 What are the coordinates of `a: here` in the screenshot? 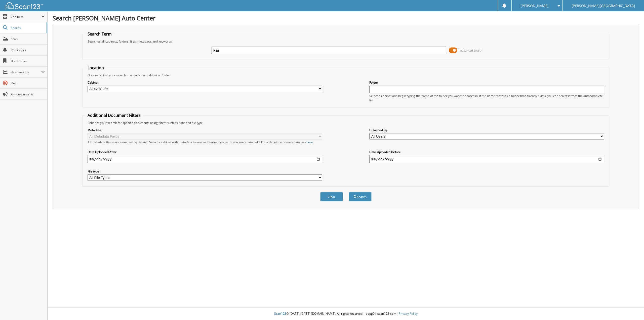 It's located at (310, 142).